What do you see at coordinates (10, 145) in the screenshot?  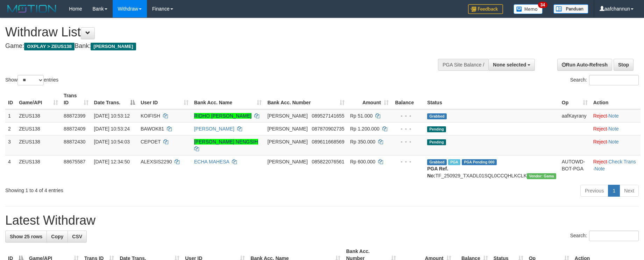 I see `td: 3` at bounding box center [10, 145].